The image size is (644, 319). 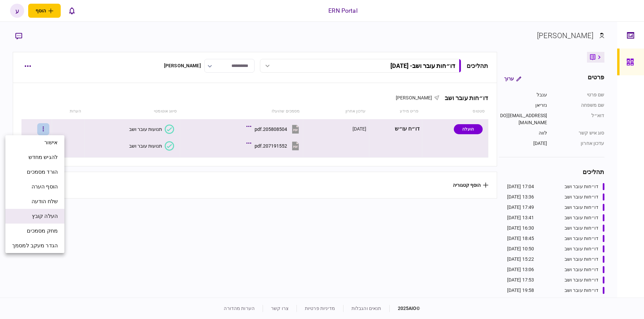 What do you see at coordinates (42, 231) in the screenshot?
I see `span: מחק מסמכים` at bounding box center [42, 231].